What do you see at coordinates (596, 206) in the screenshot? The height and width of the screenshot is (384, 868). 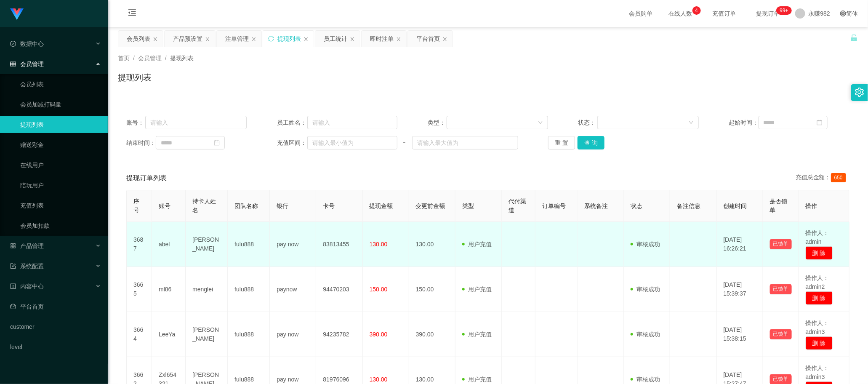 I see `span: 系统备注` at bounding box center [596, 206].